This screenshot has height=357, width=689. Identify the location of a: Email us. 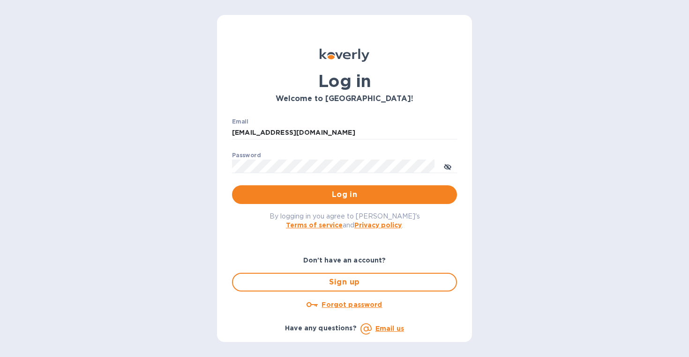
(389, 329).